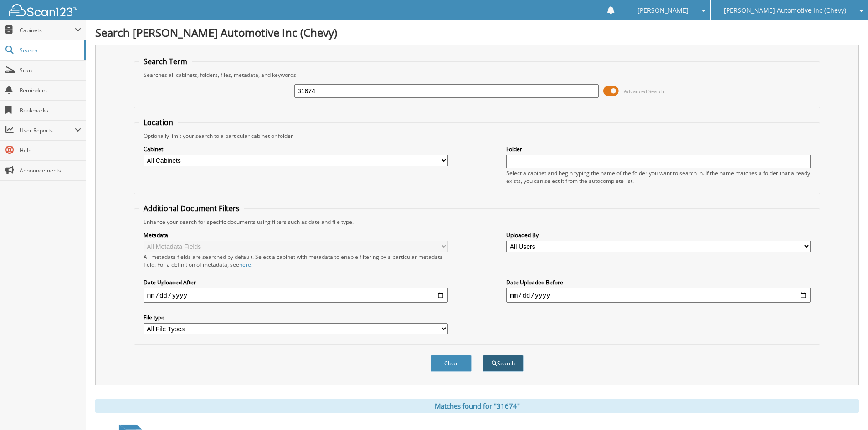  I want to click on span: Advanced Search, so click(644, 91).